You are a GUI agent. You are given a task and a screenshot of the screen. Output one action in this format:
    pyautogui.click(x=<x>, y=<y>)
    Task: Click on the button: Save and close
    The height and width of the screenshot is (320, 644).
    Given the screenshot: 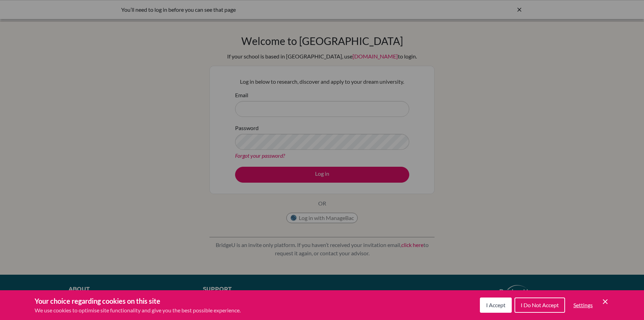 What is the action you would take?
    pyautogui.click(x=605, y=302)
    